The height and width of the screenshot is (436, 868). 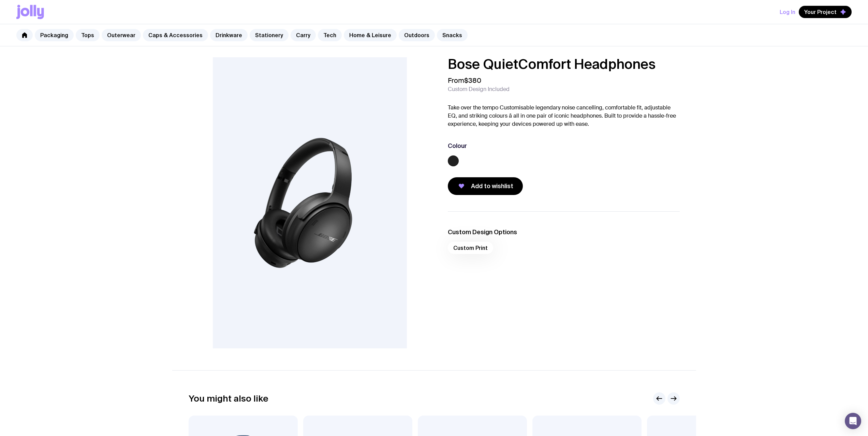 What do you see at coordinates (229, 35) in the screenshot?
I see `a: Drinkware` at bounding box center [229, 35].